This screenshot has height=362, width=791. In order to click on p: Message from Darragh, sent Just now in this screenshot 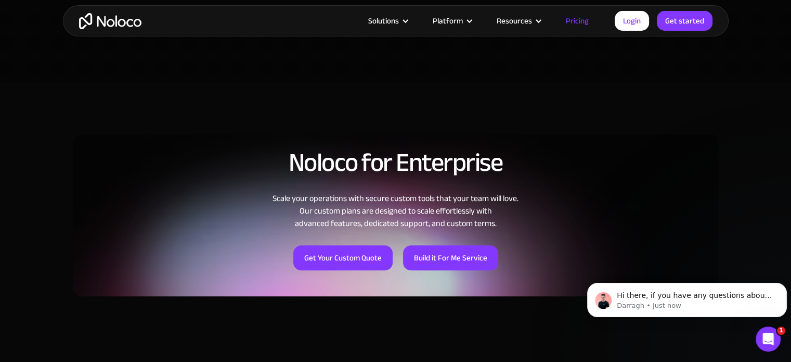, I will do `click(112, 45)`.